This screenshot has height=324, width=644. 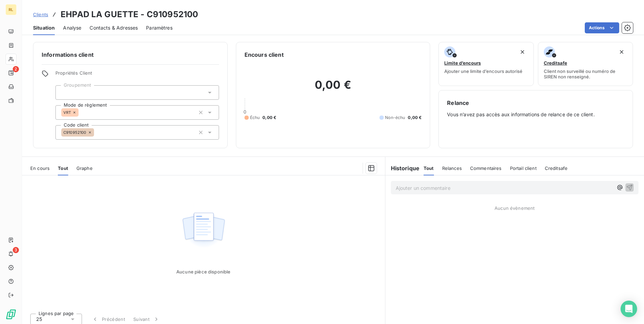 What do you see at coordinates (44, 28) in the screenshot?
I see `span: Situation` at bounding box center [44, 28].